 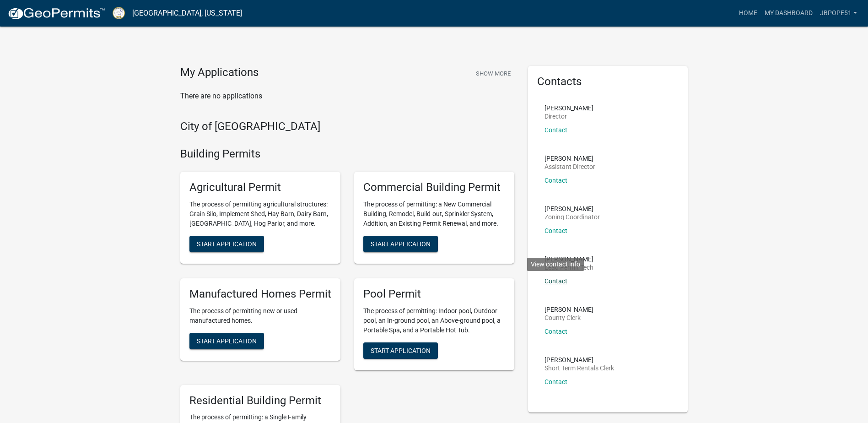 I want to click on p: County Clerk, so click(x=569, y=318).